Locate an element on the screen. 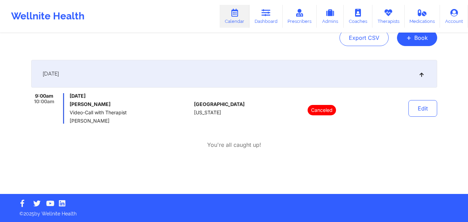 The height and width of the screenshot is (222, 468). a: Admins is located at coordinates (330, 16).